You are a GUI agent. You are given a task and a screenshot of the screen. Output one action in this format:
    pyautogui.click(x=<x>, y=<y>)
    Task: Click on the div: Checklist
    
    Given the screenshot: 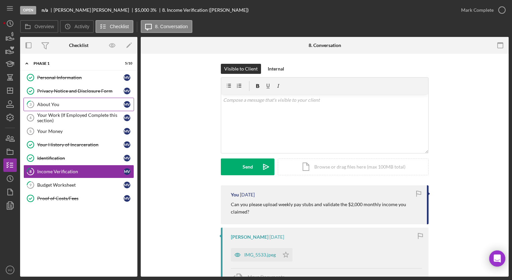 What is the action you would take?
    pyautogui.click(x=79, y=45)
    